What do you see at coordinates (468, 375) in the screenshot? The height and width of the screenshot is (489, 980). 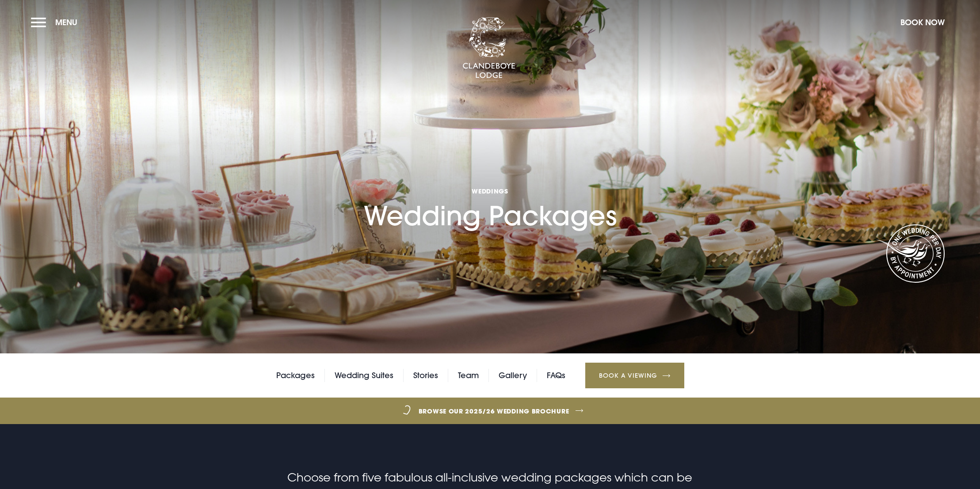 I see `a: Team` at bounding box center [468, 375].